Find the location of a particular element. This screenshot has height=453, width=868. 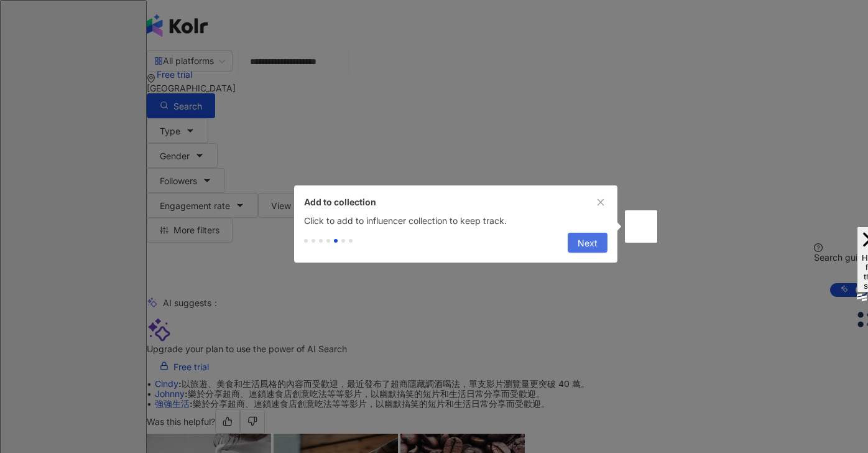

div: Click to add to influencer collection to keep track. is located at coordinates (456, 221).